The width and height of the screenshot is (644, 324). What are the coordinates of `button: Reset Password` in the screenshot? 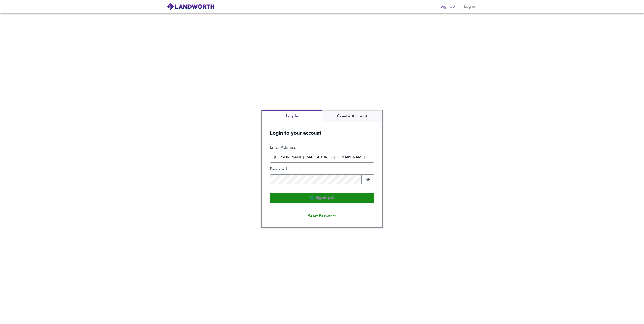 It's located at (322, 216).